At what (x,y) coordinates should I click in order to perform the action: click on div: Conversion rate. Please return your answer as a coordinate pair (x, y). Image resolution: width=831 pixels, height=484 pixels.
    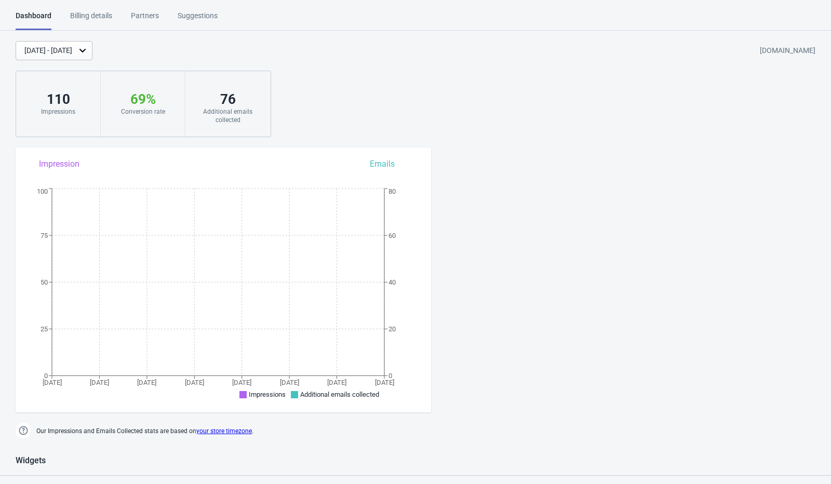
    Looking at the image, I should click on (143, 112).